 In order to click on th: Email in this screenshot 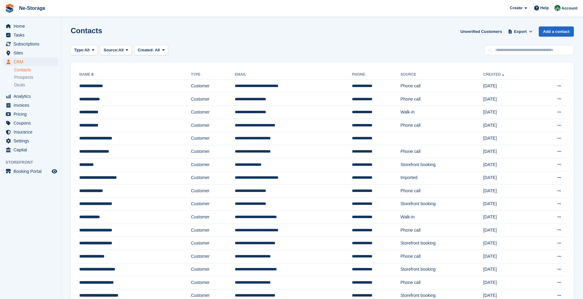, I will do `click(293, 75)`.